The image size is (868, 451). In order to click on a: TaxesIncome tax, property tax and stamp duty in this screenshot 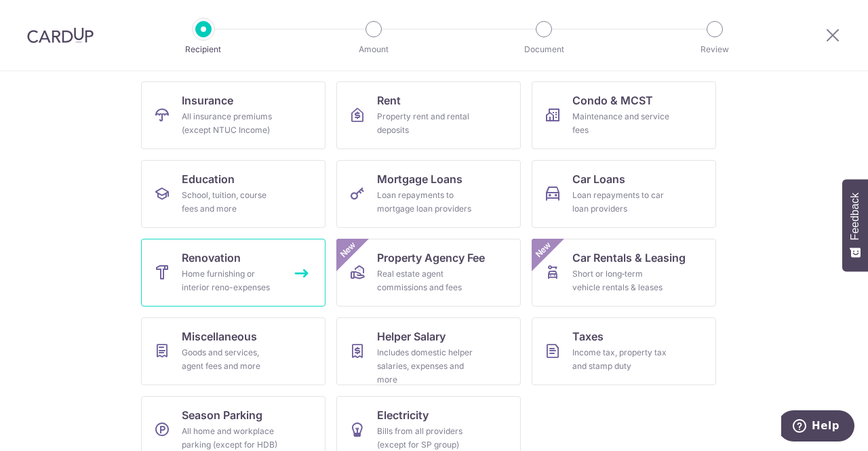, I will do `click(624, 351)`.